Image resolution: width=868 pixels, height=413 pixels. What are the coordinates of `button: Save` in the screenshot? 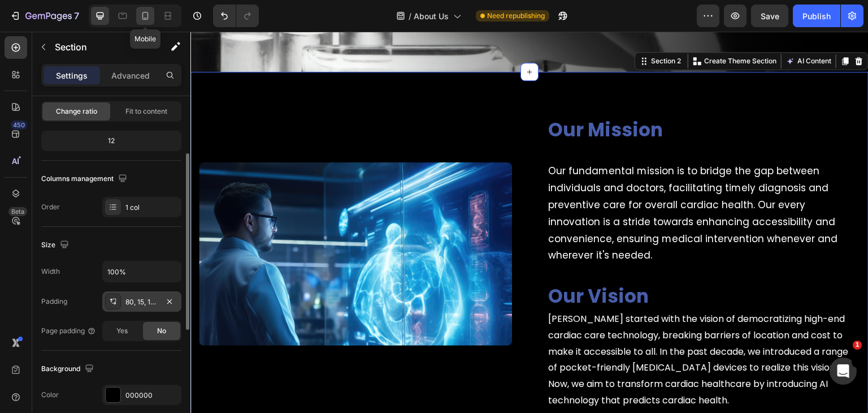 It's located at (770, 16).